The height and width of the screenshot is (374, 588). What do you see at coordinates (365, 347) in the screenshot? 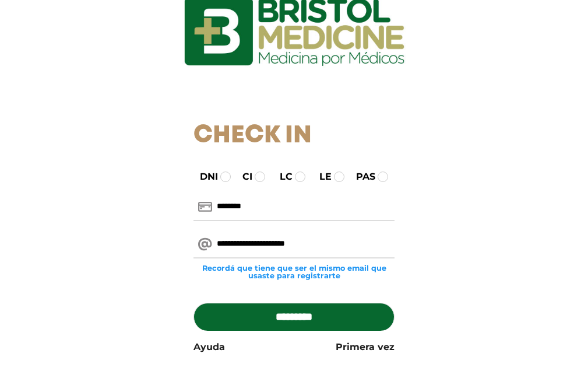
I see `a: Primera vez` at bounding box center [365, 347].